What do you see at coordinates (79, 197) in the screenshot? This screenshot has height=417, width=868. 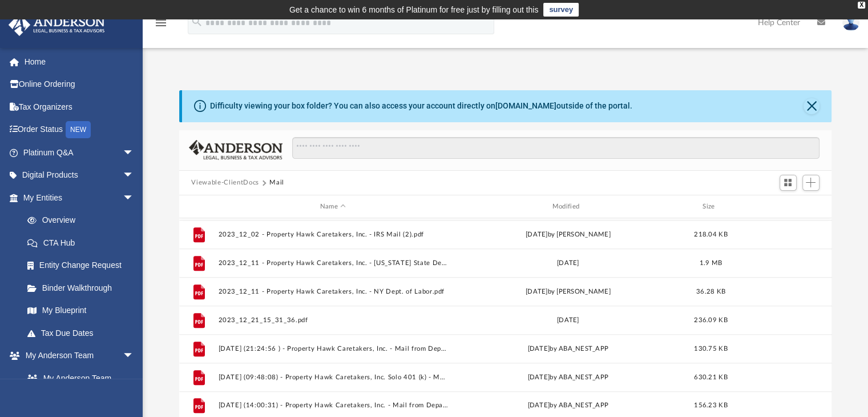 I see `a: My Entitiesarrow_drop_down` at bounding box center [79, 197].